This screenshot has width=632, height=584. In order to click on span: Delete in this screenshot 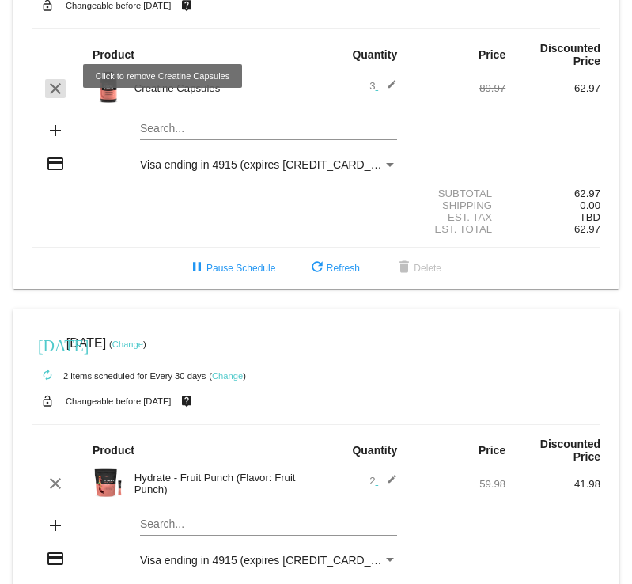, I will do `click(418, 268)`.